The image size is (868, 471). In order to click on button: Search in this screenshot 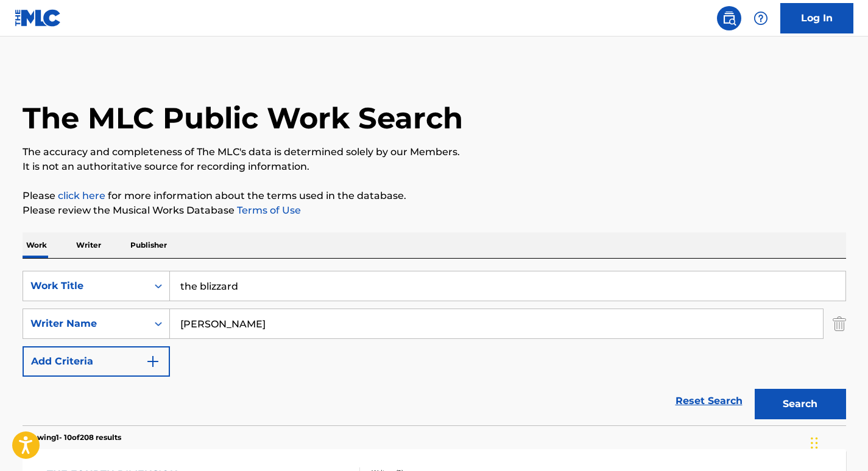, I will do `click(800, 404)`.